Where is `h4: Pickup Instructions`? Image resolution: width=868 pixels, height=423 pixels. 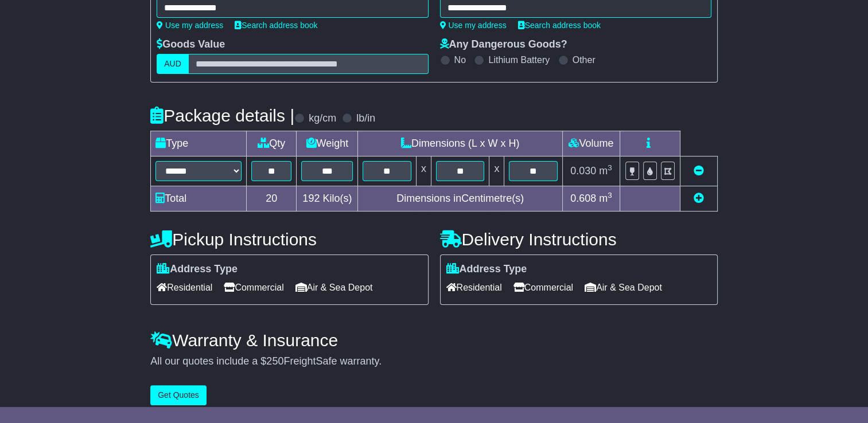
h4: Pickup Instructions is located at coordinates (289, 239).